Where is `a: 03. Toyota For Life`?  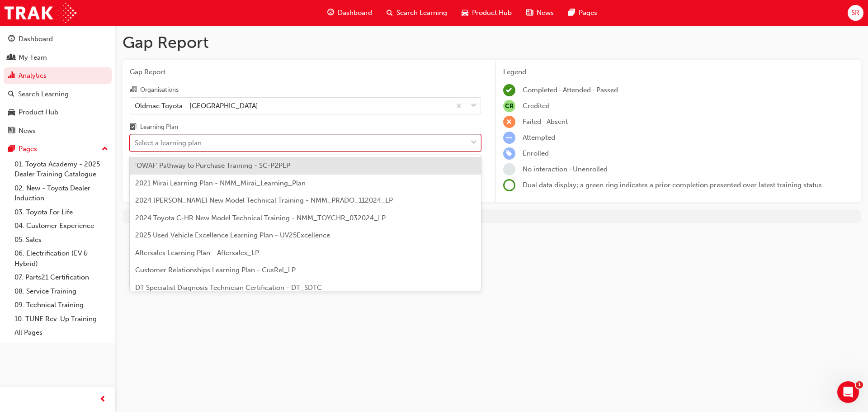 a: 03. Toyota For Life is located at coordinates (61, 212).